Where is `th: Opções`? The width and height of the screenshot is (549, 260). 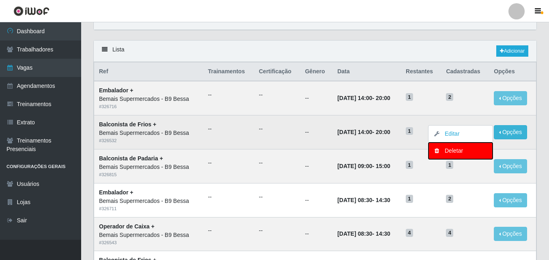
th: Opções is located at coordinates (512, 72).